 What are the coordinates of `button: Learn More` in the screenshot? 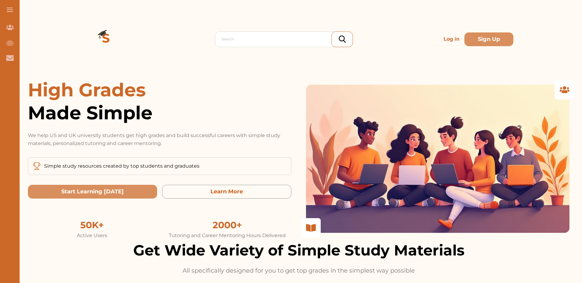 It's located at (227, 192).